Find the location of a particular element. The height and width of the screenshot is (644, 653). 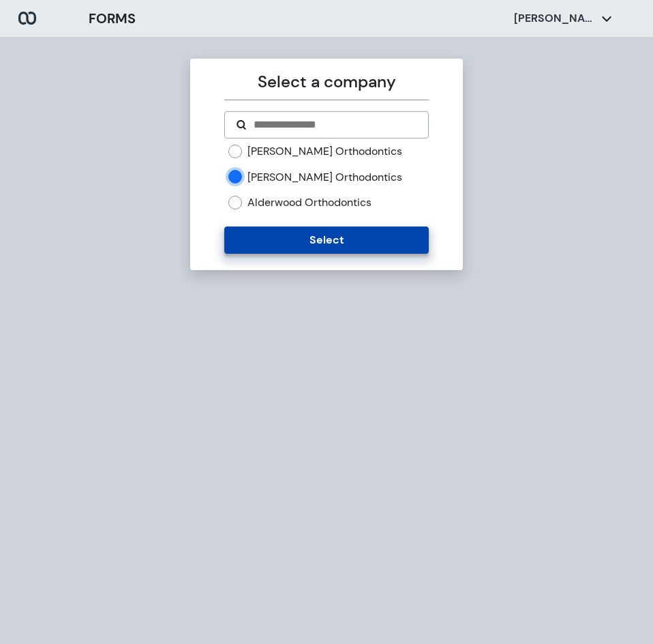

h3: FORMS is located at coordinates (112, 18).